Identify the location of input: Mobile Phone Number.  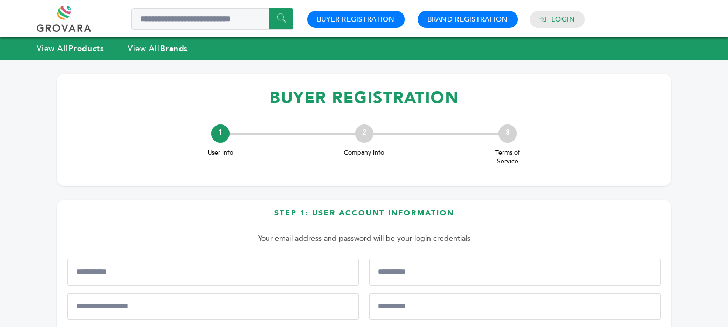
(213, 307).